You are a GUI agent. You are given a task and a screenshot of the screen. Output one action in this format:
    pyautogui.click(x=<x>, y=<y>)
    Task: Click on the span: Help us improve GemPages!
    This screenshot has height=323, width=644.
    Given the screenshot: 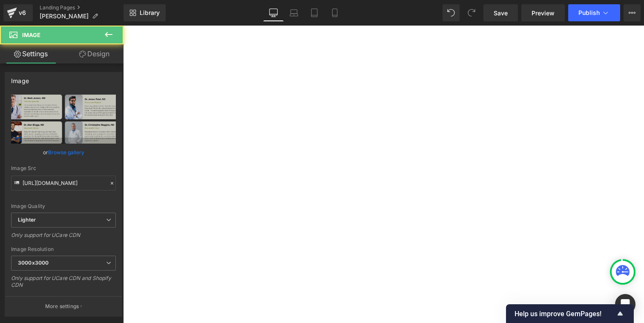 What is the action you would take?
    pyautogui.click(x=564, y=313)
    